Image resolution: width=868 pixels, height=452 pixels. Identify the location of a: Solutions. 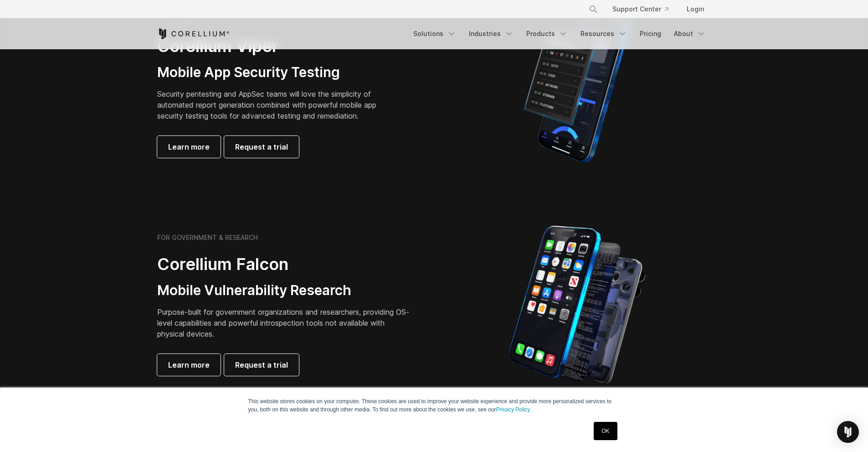
(434, 34).